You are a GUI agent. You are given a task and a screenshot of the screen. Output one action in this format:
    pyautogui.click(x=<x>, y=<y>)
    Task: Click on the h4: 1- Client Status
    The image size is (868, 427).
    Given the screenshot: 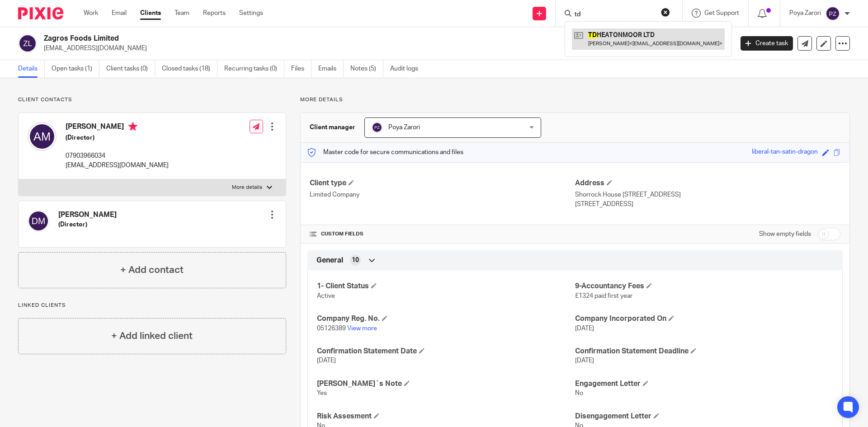 What is the action you would take?
    pyautogui.click(x=446, y=286)
    